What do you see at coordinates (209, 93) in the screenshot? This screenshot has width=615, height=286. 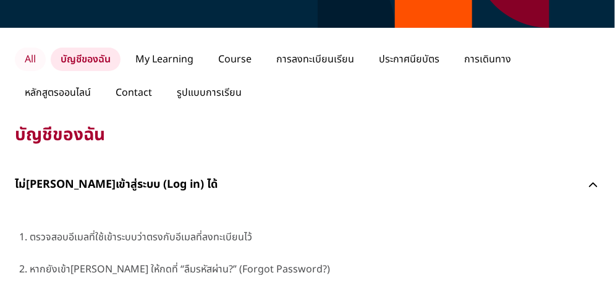 I see `p: รูปแบบการเรียน` at bounding box center [209, 93].